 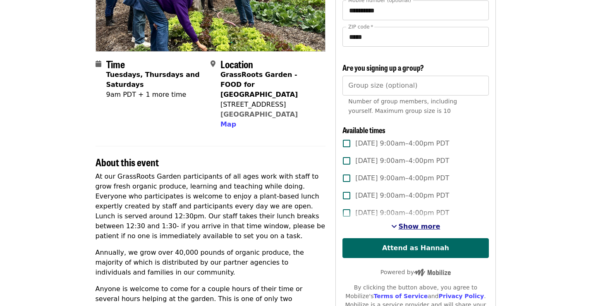 I want to click on i: map-marker-alt icon, so click(x=213, y=64).